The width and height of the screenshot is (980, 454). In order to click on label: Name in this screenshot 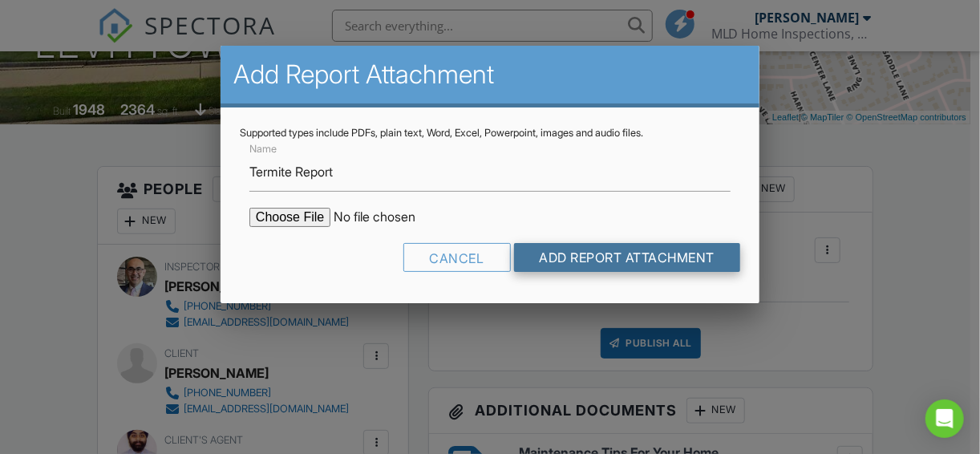, I will do `click(263, 150)`.